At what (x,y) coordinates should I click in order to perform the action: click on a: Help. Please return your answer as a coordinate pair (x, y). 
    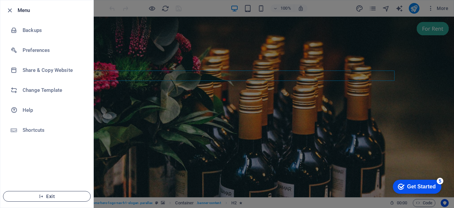
    Looking at the image, I should click on (47, 110).